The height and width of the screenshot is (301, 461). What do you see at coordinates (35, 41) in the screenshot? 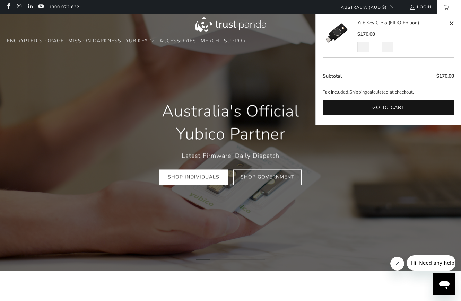
I see `a: Encrypted Storage` at bounding box center [35, 41].